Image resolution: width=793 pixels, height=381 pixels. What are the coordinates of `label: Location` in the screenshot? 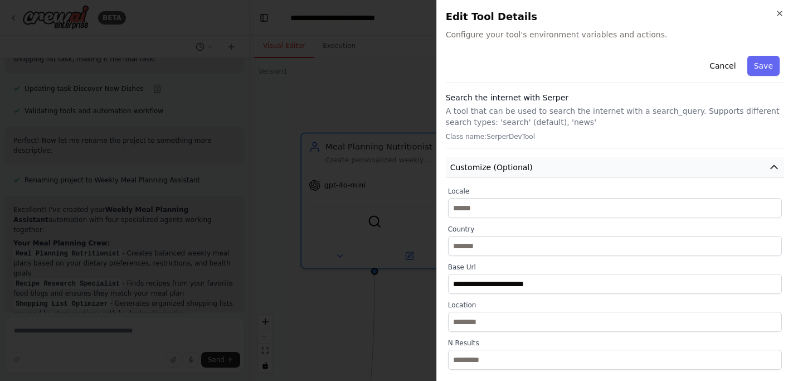 It's located at (615, 305).